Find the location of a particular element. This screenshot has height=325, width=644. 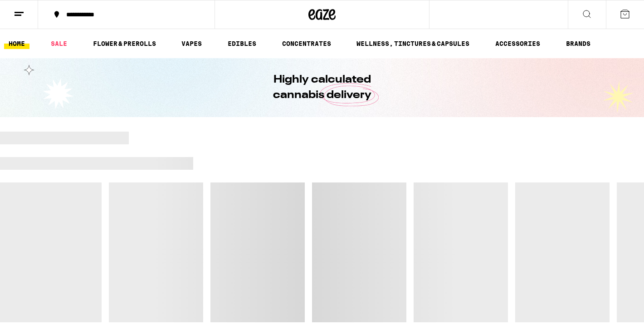

a: SALE is located at coordinates (59, 44).